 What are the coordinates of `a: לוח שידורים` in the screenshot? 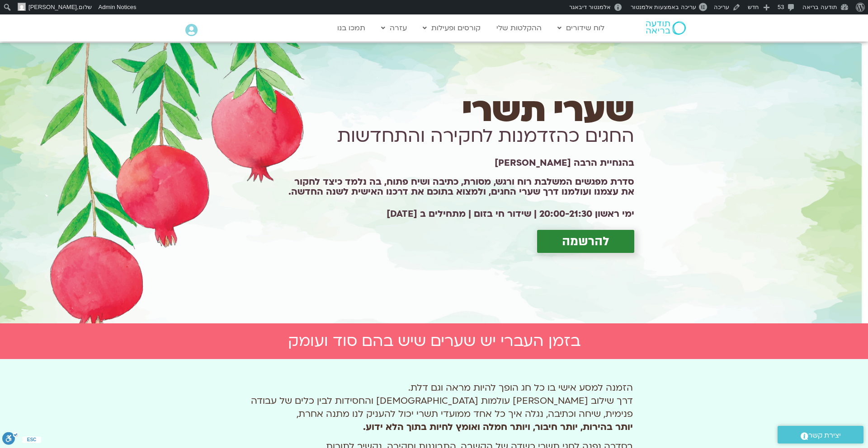 It's located at (581, 28).